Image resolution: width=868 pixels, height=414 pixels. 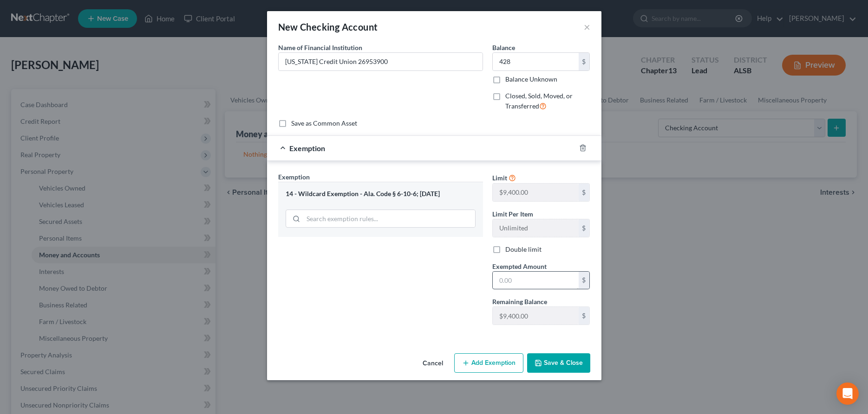 What do you see at coordinates (532, 80) in the screenshot?
I see `label: Balance Unknown` at bounding box center [532, 80].